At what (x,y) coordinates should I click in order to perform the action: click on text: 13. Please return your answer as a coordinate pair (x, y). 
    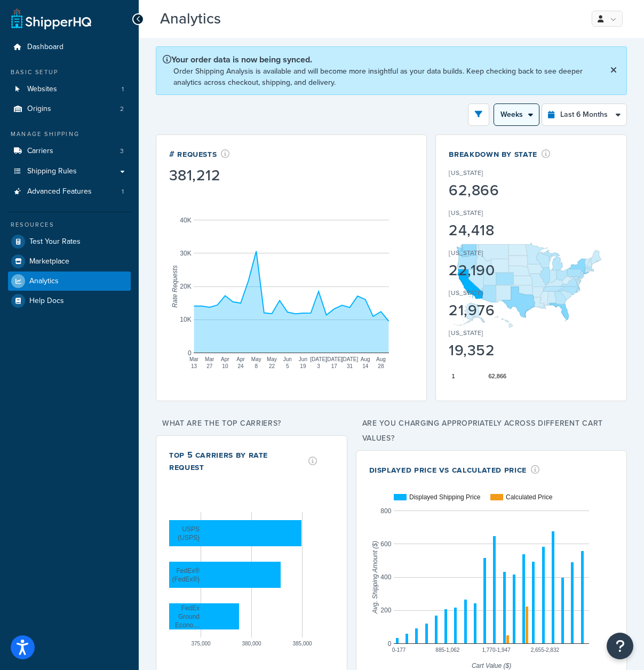
    Looking at the image, I should click on (195, 365).